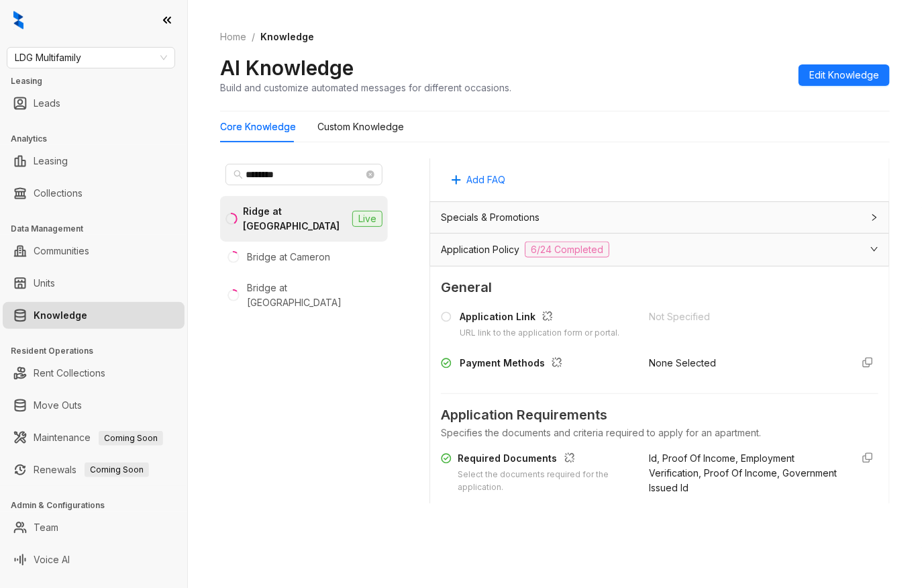  What do you see at coordinates (287, 68) in the screenshot?
I see `h2: AI Knowledge` at bounding box center [287, 68].